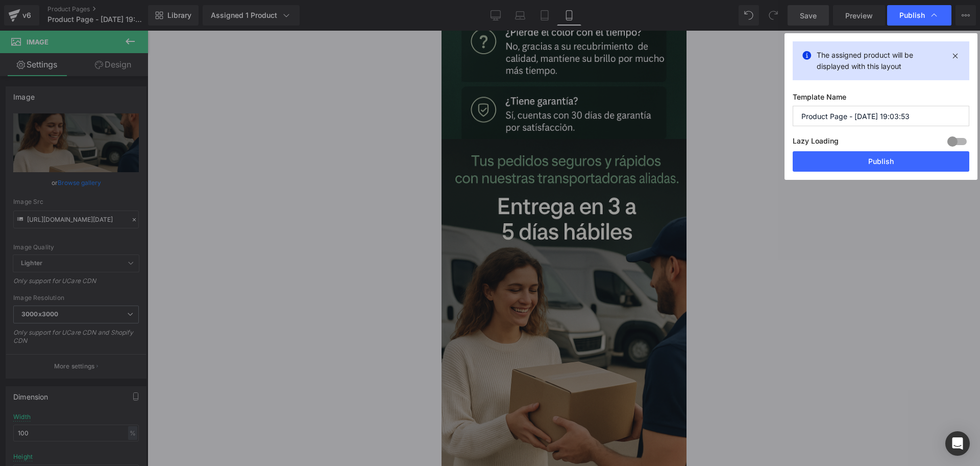 This screenshot has height=466, width=980. Describe the element at coordinates (881, 161) in the screenshot. I see `button: Publish` at that location.